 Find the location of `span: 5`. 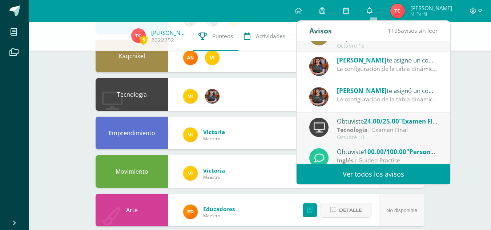

span: 5 is located at coordinates (144, 40).